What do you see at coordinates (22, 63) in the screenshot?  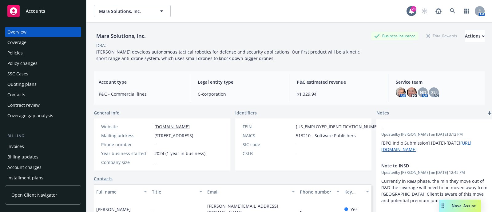 I see `div: Policy changes` at bounding box center [22, 63].